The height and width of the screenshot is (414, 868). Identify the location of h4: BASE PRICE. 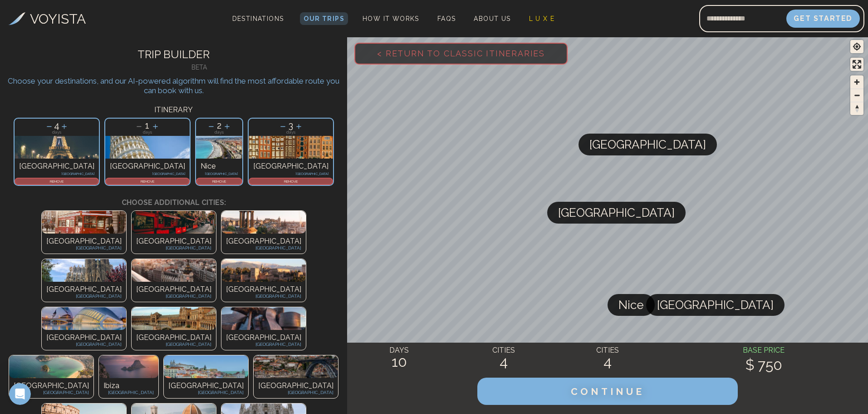
(764, 350).